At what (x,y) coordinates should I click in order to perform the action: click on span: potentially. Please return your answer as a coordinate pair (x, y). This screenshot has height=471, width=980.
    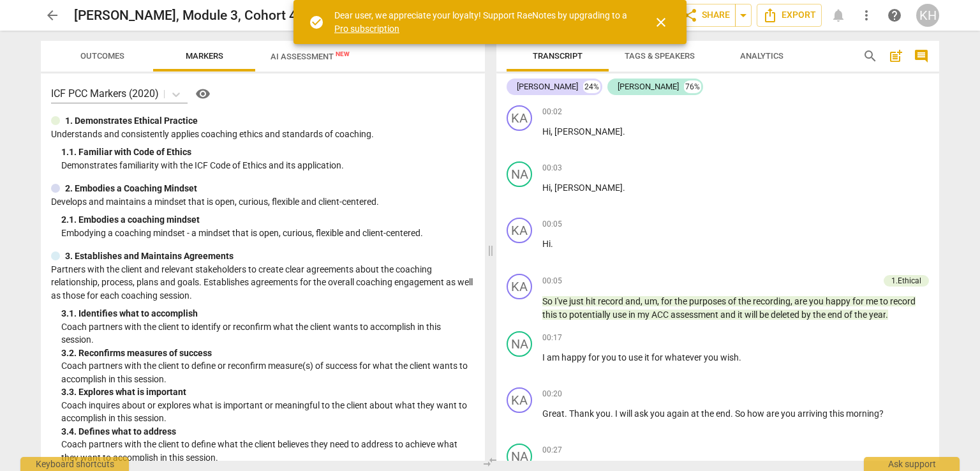
    Looking at the image, I should click on (591, 314).